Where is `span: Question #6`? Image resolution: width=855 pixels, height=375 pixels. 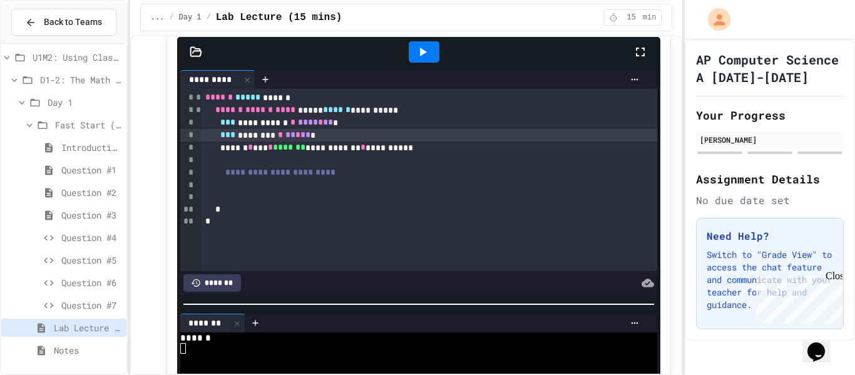 span: Question #6 is located at coordinates (91, 282).